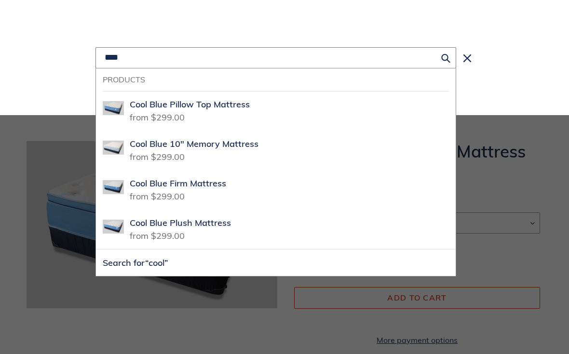 This screenshot has width=569, height=354. I want to click on img: cool blue pillow top mattress, so click(113, 108).